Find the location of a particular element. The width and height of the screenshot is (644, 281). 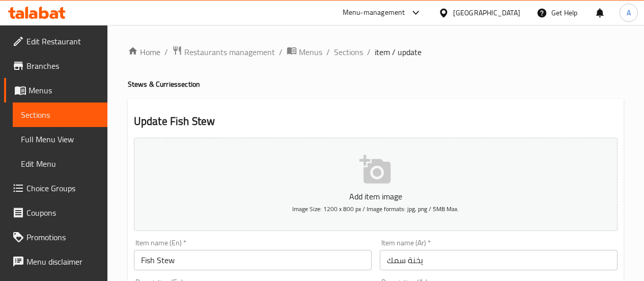

span: Menu disclaimer is located at coordinates (62, 262).